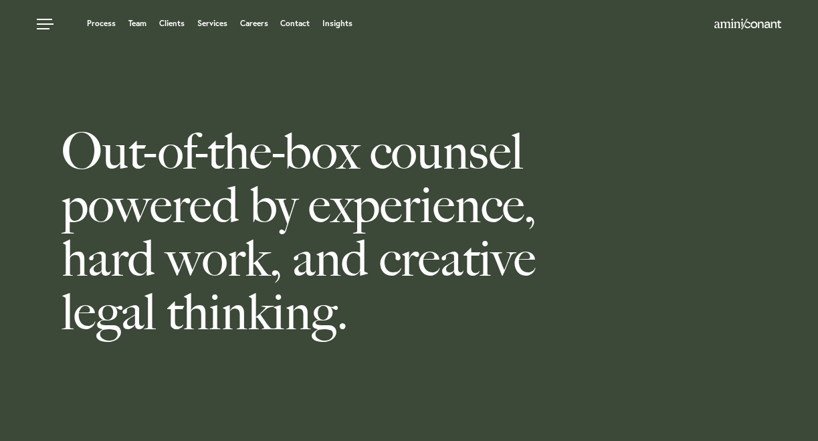 The image size is (818, 441). I want to click on a: Services, so click(212, 23).